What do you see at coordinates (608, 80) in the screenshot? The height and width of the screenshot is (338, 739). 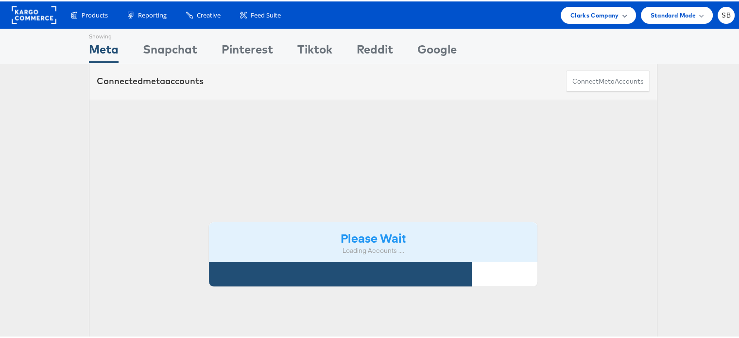 I see `button: ConnectmetaAccounts` at bounding box center [608, 80].